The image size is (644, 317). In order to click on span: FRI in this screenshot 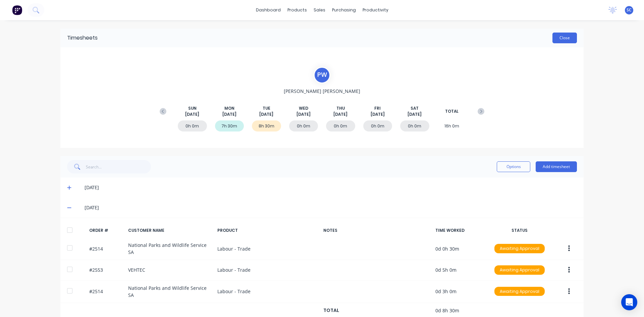, I will do `click(377, 108)`.